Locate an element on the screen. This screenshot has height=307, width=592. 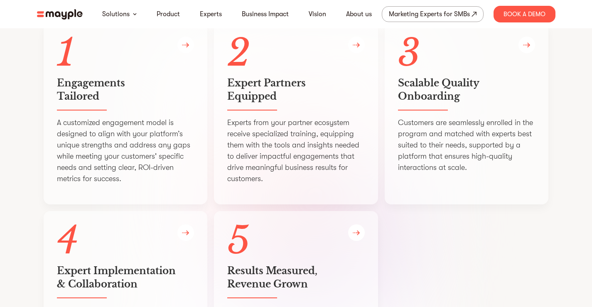
div: Book A Demo is located at coordinates (525, 14).